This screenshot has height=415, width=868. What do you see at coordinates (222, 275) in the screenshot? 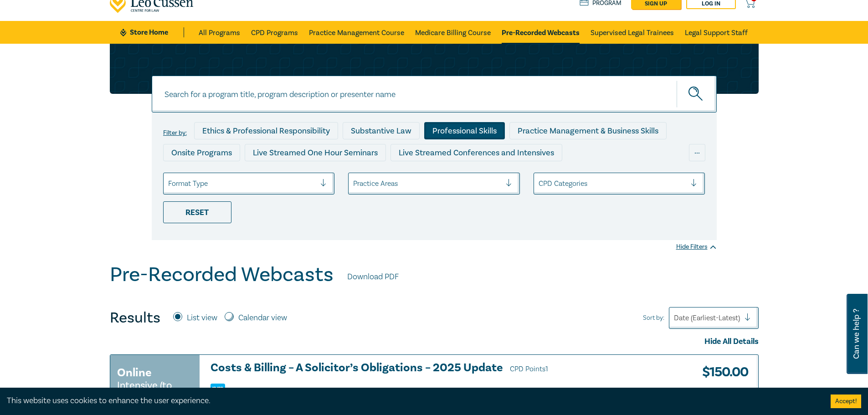
I see `h1: Pre-Recorded Webcasts` at bounding box center [222, 275].